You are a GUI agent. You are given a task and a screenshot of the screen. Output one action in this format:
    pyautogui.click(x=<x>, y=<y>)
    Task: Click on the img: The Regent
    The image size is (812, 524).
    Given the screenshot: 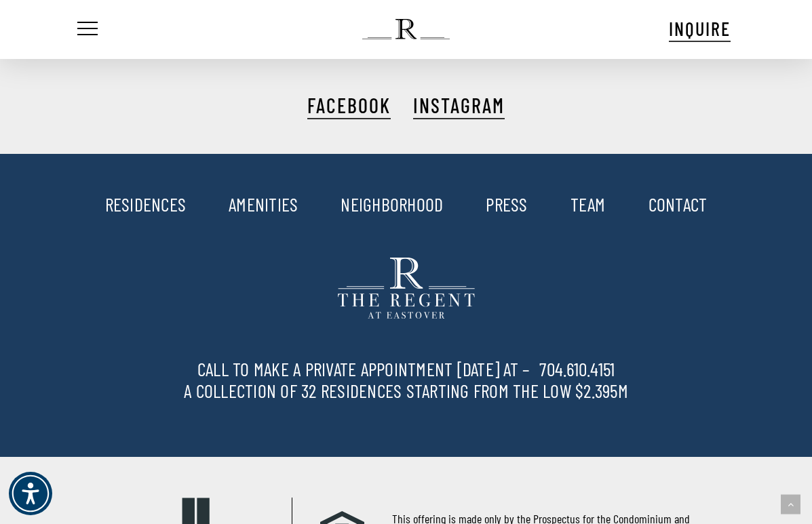 What is the action you would take?
    pyautogui.click(x=406, y=29)
    